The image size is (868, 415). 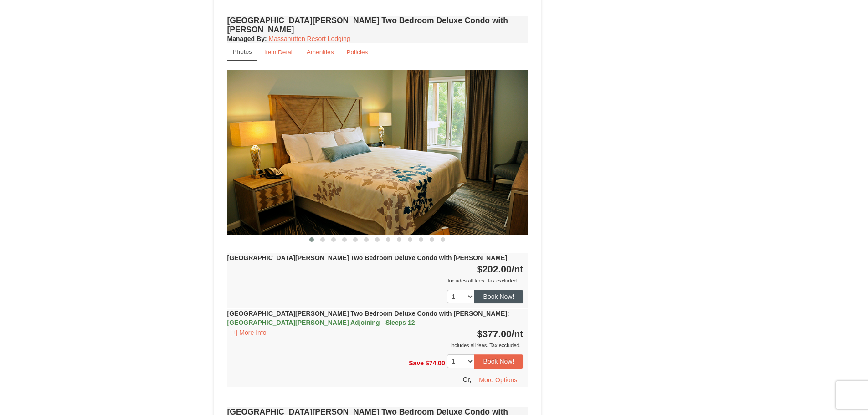 What do you see at coordinates (357, 52) in the screenshot?
I see `small: Policies` at bounding box center [357, 52].